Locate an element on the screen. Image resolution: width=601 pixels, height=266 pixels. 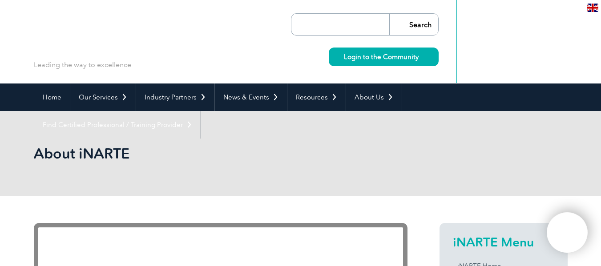
a: Home is located at coordinates (52, 97).